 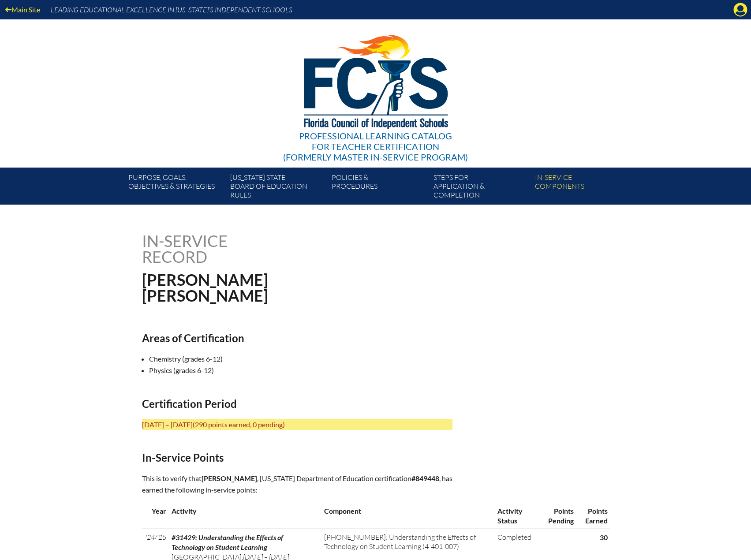 What do you see at coordinates (375, 79) in the screenshot?
I see `img: FCISlogo221.eps` at bounding box center [375, 79].